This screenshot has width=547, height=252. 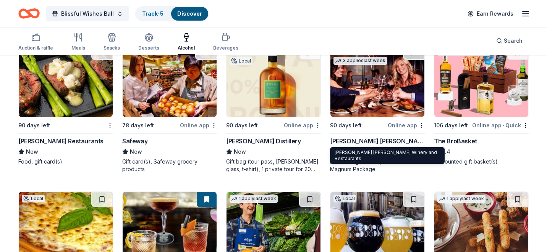 What do you see at coordinates (490, 14) in the screenshot?
I see `a: Earn Rewards` at bounding box center [490, 14].